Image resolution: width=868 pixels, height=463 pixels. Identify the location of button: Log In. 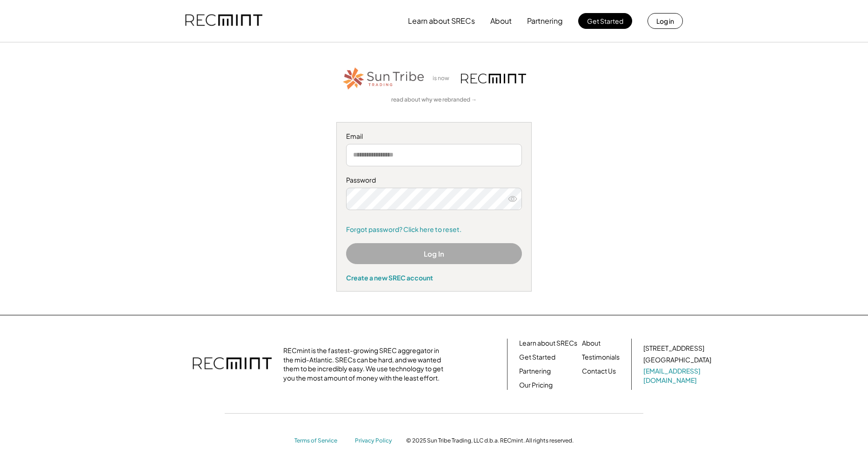
(434, 254).